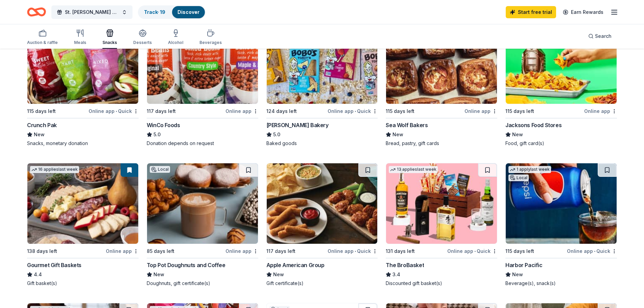  What do you see at coordinates (83, 283) in the screenshot?
I see `div: Gift basket(s)` at bounding box center [83, 283].